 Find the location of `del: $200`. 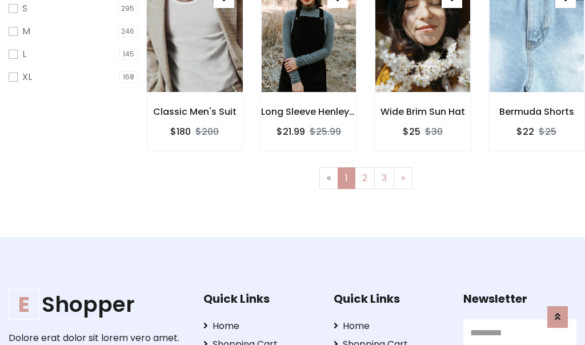

del: $200 is located at coordinates (207, 131).